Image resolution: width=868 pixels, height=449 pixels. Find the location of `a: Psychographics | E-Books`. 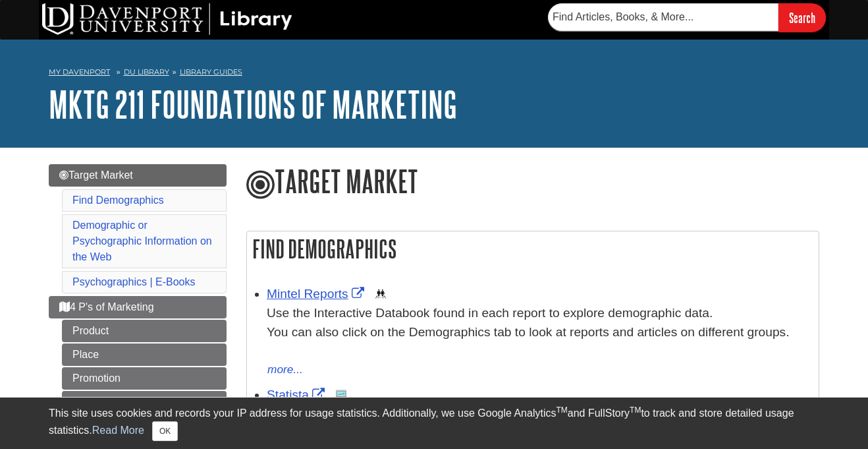

a: Psychographics | E-Books is located at coordinates (134, 281).